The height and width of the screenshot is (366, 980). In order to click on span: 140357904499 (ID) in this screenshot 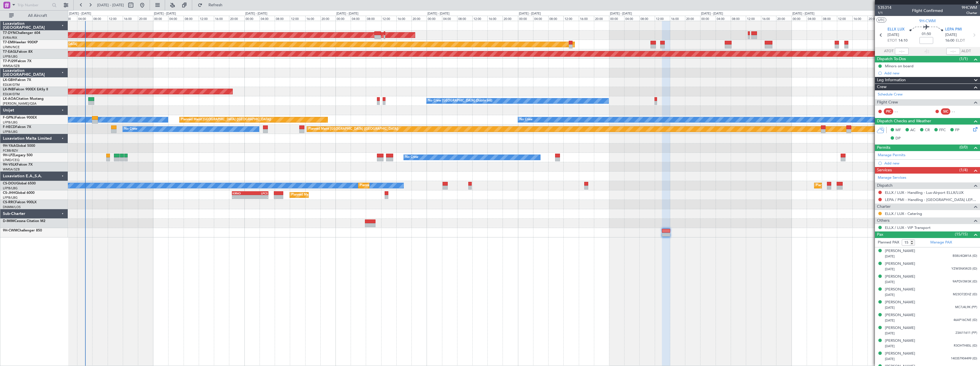, I will do `click(964, 359)`.